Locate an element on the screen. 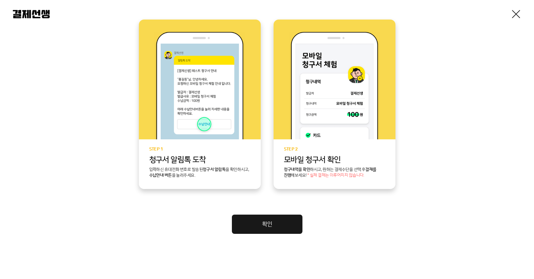  p: STEP 2 is located at coordinates (335, 149).